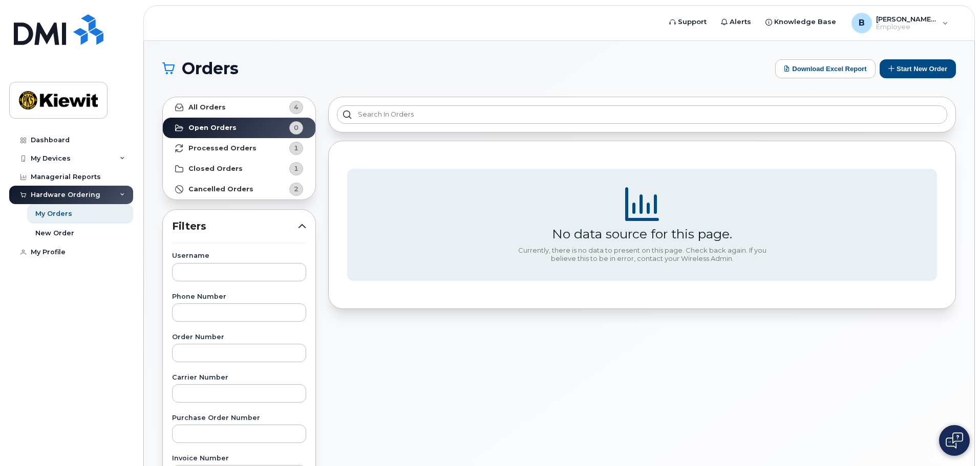  I want to click on span: Filters, so click(235, 226).